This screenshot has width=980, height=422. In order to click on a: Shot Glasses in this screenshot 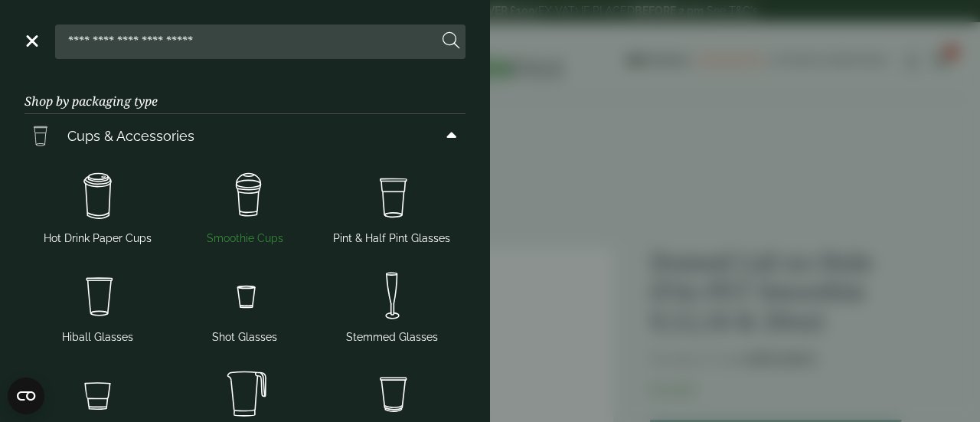, I will do `click(245, 305)`.